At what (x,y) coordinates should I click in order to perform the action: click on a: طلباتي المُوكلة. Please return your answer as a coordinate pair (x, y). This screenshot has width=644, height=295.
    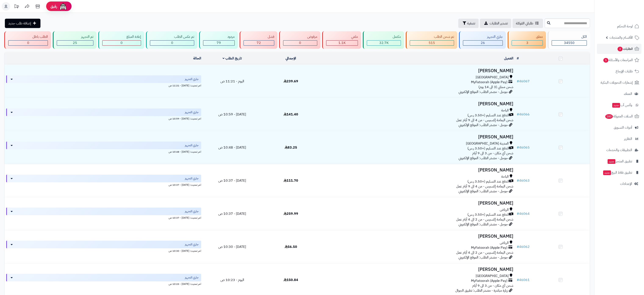
    Looking at the image, I should click on (528, 23).